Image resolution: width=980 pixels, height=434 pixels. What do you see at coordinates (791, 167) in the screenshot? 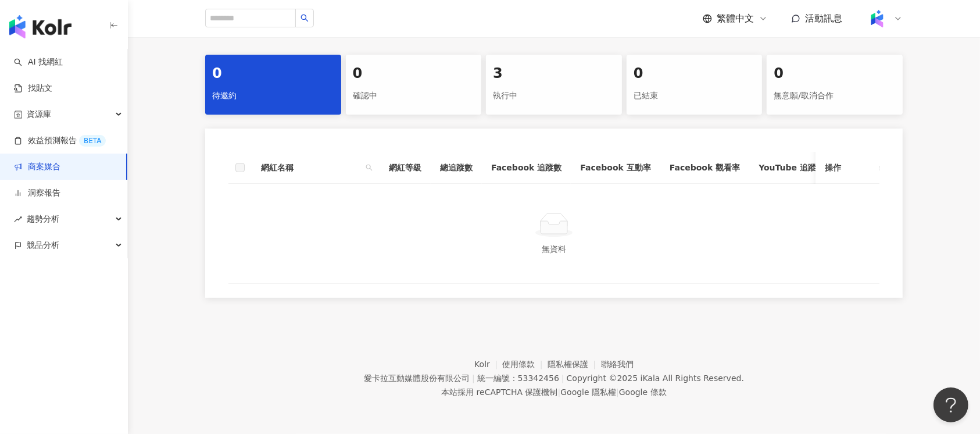
I see `th: YouTube 追蹤數` at bounding box center [791, 167].